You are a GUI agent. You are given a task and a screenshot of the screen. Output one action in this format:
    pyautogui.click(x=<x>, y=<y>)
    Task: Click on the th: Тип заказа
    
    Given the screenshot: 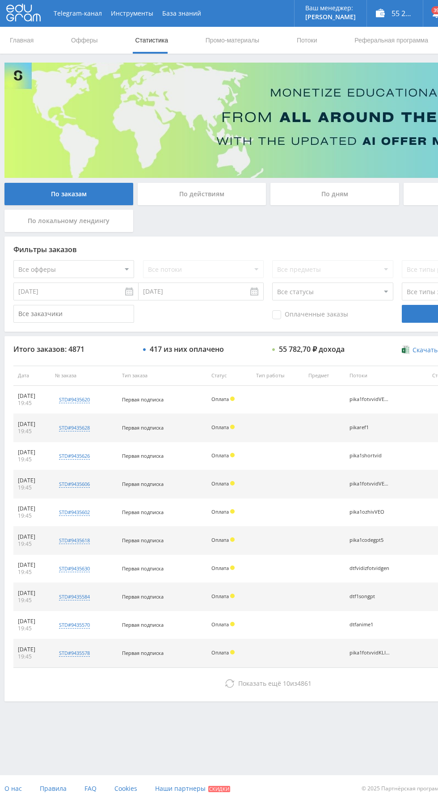 What is the action you would take?
    pyautogui.click(x=162, y=376)
    